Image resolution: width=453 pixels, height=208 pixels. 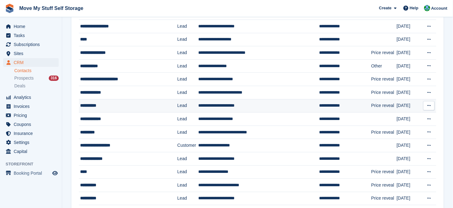 What do you see at coordinates (32, 44) in the screenshot?
I see `span: Subscriptions` at bounding box center [32, 44].